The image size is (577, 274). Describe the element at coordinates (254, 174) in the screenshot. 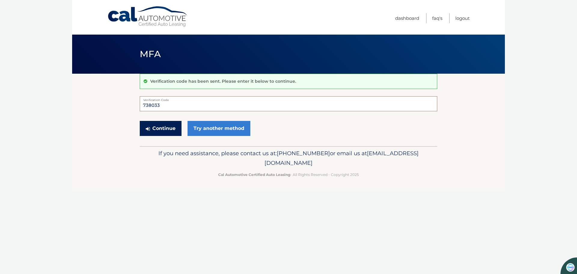

I see `strong: Cal Automotive Certified Auto Leasing` at that location.